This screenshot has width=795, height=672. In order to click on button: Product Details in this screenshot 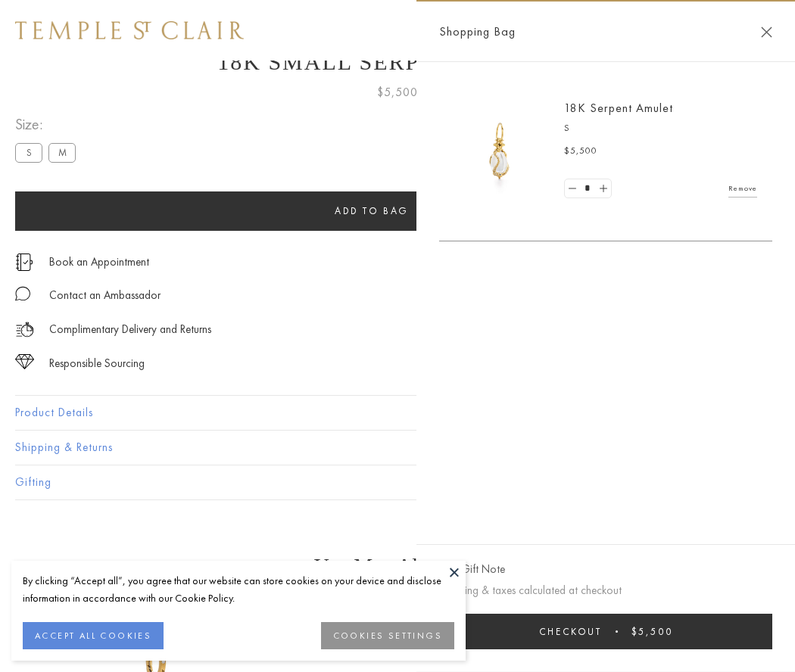, I will do `click(398, 413)`.